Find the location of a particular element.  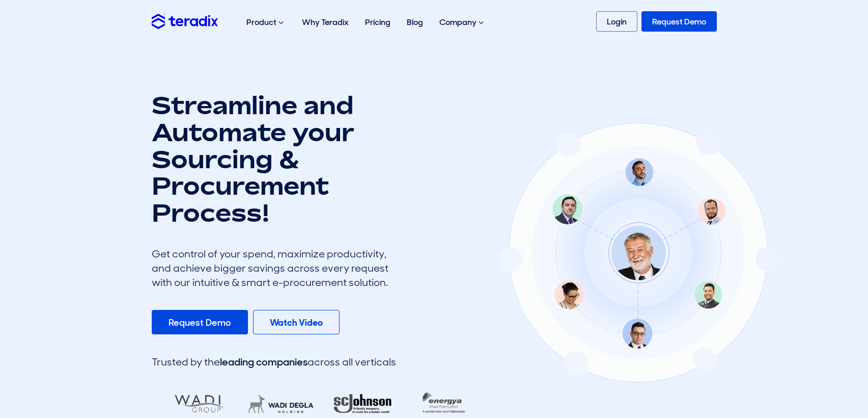

div: Get control of your spend, maximize productivity, and achieve bigger savings across every request... is located at coordinates (274, 268).